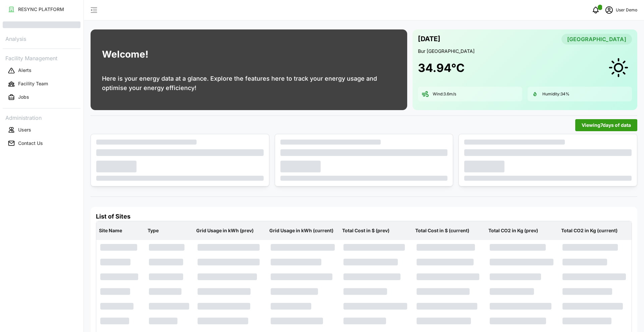 This screenshot has width=644, height=332. I want to click on p: Contact Us, so click(30, 143).